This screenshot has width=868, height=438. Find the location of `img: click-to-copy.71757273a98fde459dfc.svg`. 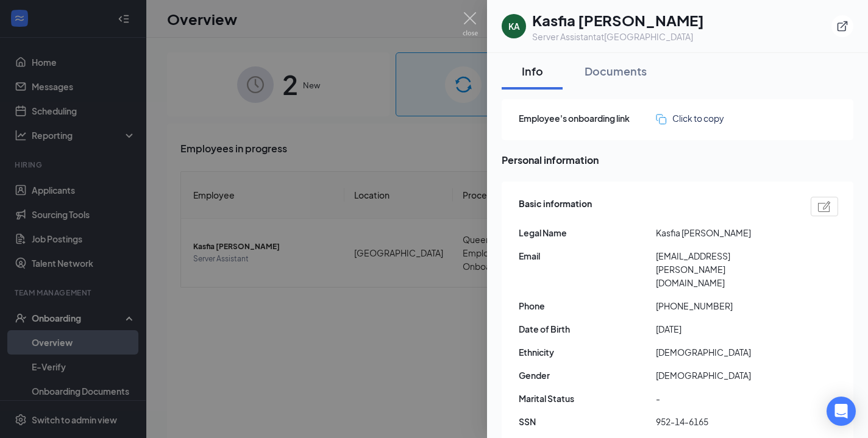

img: click-to-copy.71757273a98fde459dfc.svg is located at coordinates (661, 119).